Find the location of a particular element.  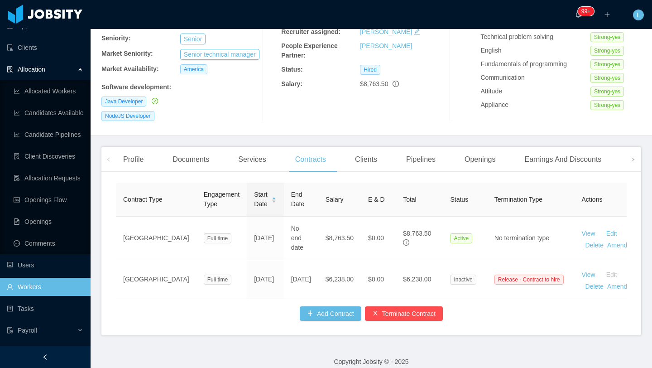

span: America is located at coordinates (194, 69).